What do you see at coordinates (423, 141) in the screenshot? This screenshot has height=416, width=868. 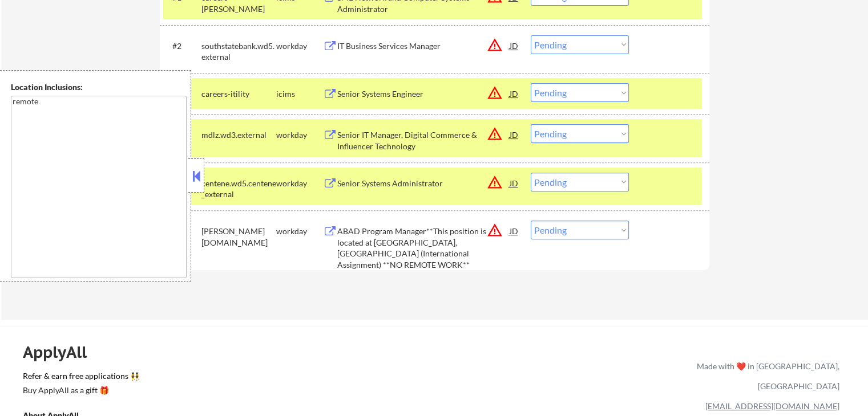 I see `div: Senior IT Manager, Digital Commerce & Influencer Technology` at bounding box center [423, 141].